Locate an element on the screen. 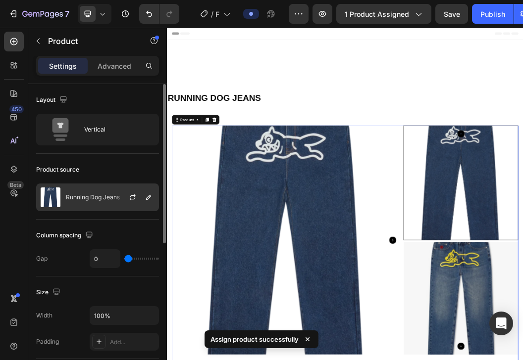 The image size is (523, 360). button: Publish is located at coordinates (493, 14).